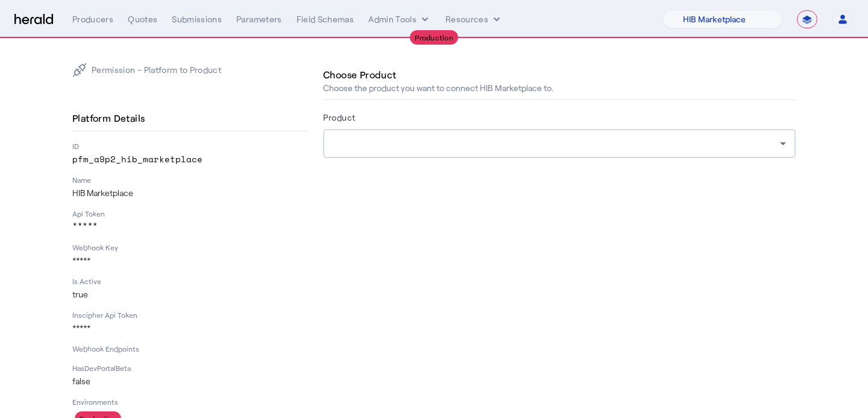 Image resolution: width=868 pixels, height=418 pixels. What do you see at coordinates (191, 180) in the screenshot?
I see `p: Name` at bounding box center [191, 180].